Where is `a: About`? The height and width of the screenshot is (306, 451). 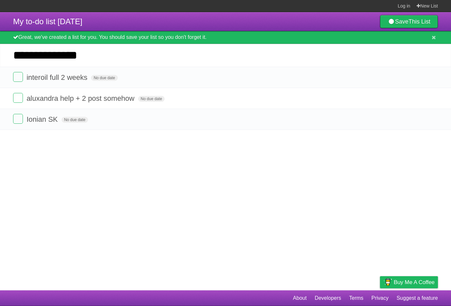 a: About is located at coordinates (300, 298).